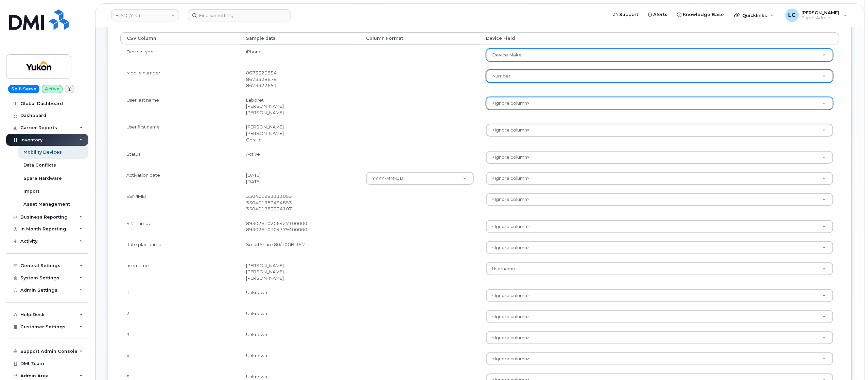 The width and height of the screenshot is (868, 380). Describe the element at coordinates (626, 14) in the screenshot. I see `a: Support` at that location.